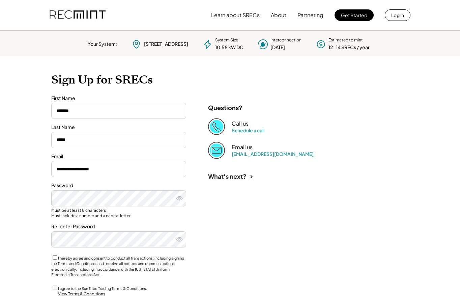  Describe the element at coordinates (310, 15) in the screenshot. I see `button: Partnering` at that location.